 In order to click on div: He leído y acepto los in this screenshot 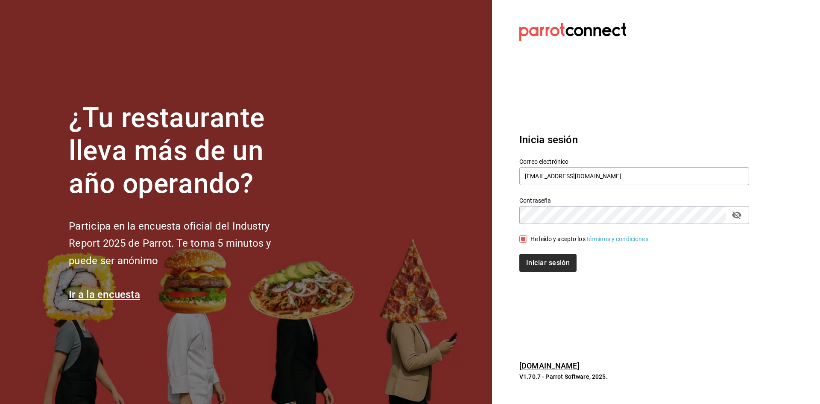, I will do `click(590, 239)`.